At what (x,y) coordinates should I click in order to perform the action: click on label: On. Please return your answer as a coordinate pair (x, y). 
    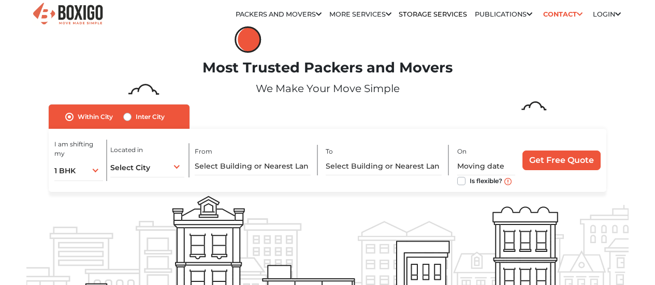
    Looking at the image, I should click on (462, 152).